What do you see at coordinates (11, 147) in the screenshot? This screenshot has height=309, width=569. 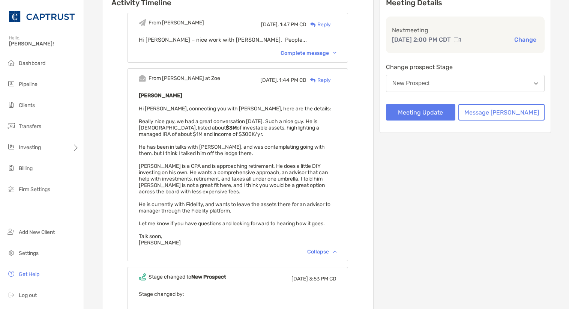 I see `img: investing icon` at bounding box center [11, 147].